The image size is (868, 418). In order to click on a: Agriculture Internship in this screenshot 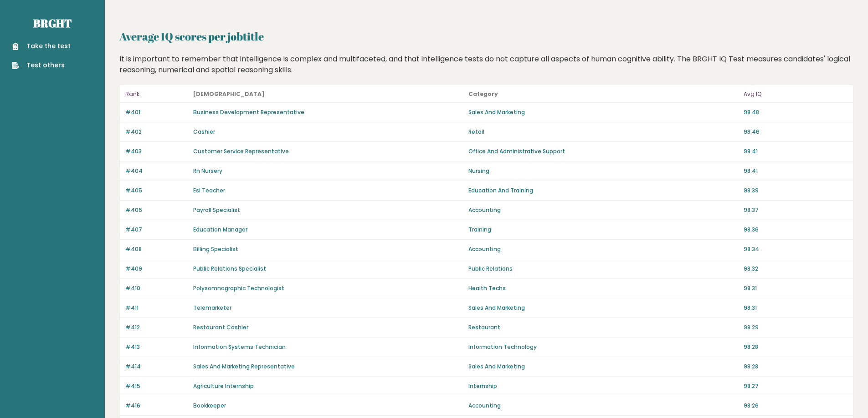, I will do `click(223, 386)`.